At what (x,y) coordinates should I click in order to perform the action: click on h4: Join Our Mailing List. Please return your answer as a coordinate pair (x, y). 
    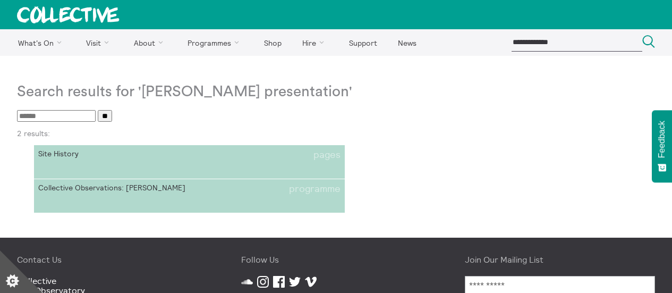
    Looking at the image, I should click on (560, 259).